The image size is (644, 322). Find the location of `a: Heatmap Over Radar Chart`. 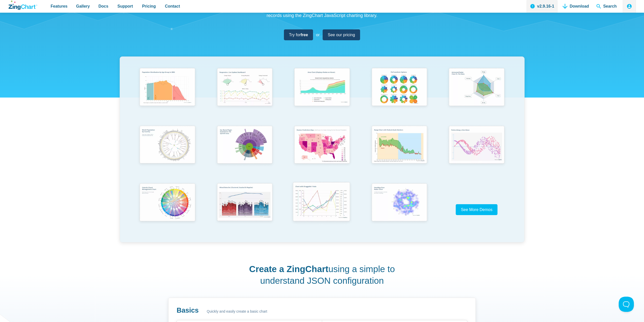

a: Heatmap Over Radar Chart is located at coordinates (399, 209).